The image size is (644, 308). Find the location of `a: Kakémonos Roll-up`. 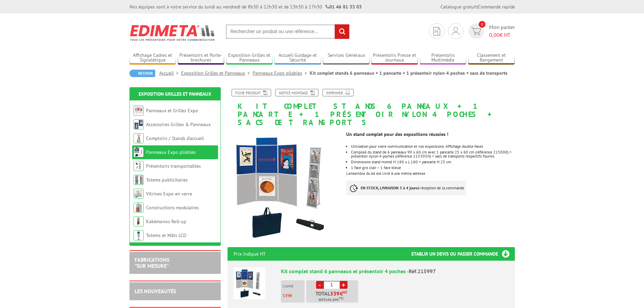

a: Kakémonos Roll-up is located at coordinates (166, 222).